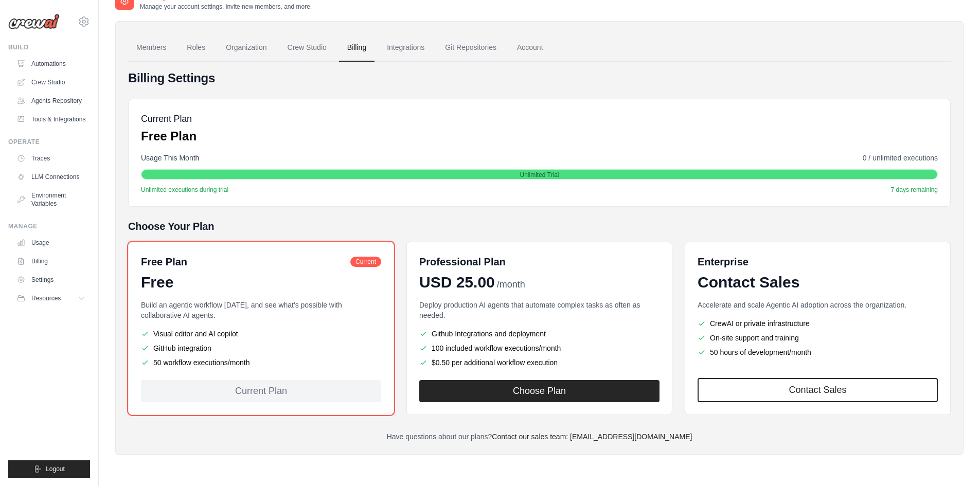 The width and height of the screenshot is (980, 486). What do you see at coordinates (260, 391) in the screenshot?
I see `div: Current Plan` at bounding box center [260, 391].